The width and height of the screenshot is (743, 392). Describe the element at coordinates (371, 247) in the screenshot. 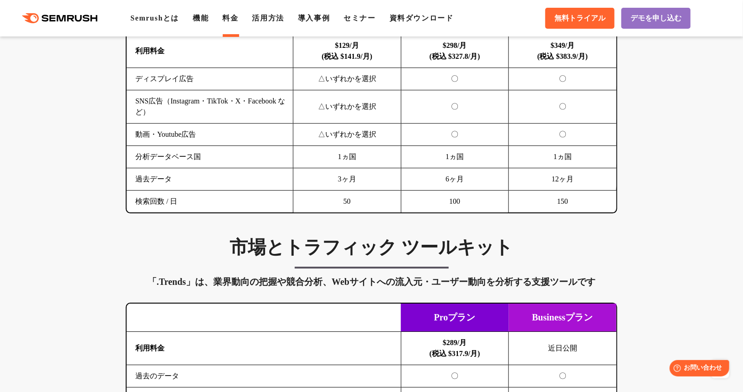

I see `h3: 市場とトラフィック ツールキット` at that location.